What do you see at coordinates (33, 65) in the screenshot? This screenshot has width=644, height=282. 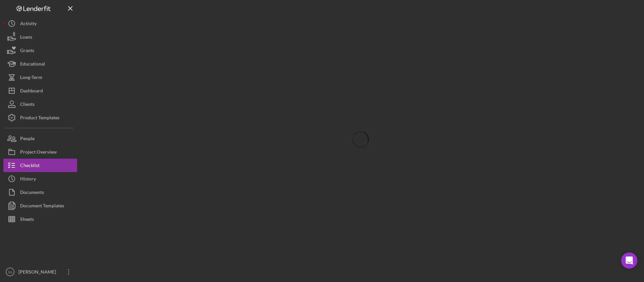 I see `div: Educational` at bounding box center [33, 65].